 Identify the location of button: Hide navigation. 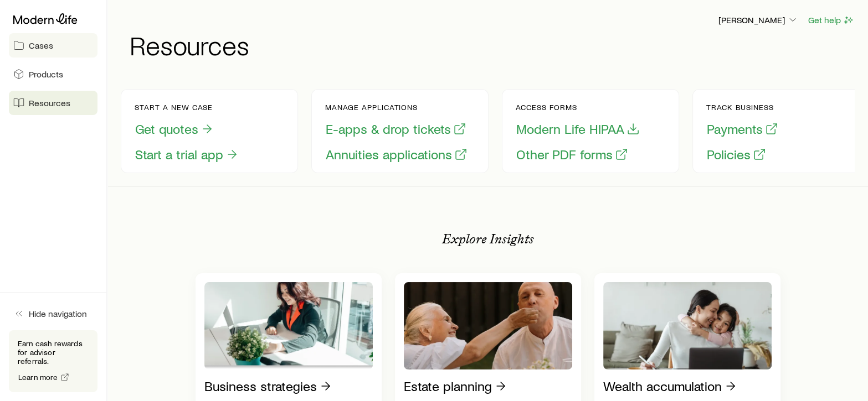
(53, 314).